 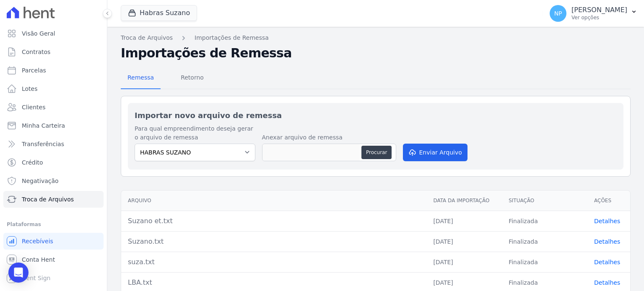 What do you see at coordinates (609, 201) in the screenshot?
I see `th: Ações` at bounding box center [609, 201].